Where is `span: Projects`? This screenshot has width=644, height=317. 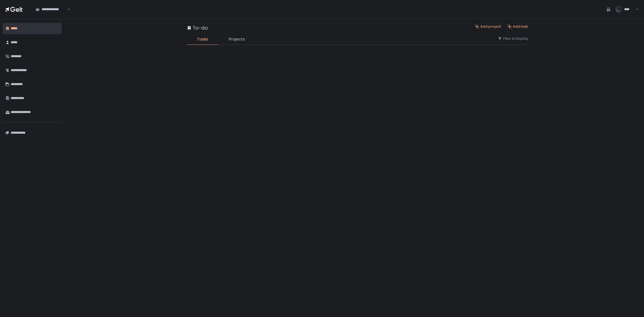 span: Projects is located at coordinates (237, 39).